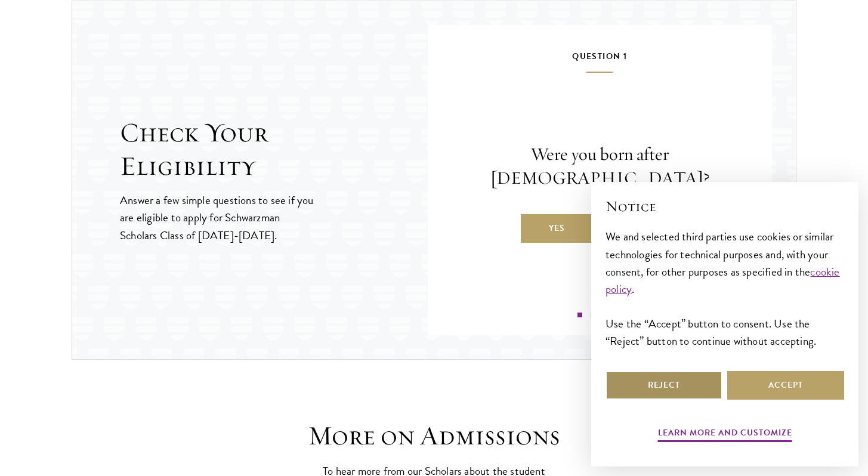 The width and height of the screenshot is (868, 476). Describe the element at coordinates (664, 385) in the screenshot. I see `button: Reject` at that location.